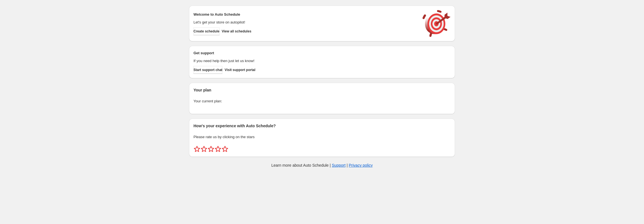 The height and width of the screenshot is (224, 644). I want to click on p: Let's get your store on autopilot!, so click(306, 23).